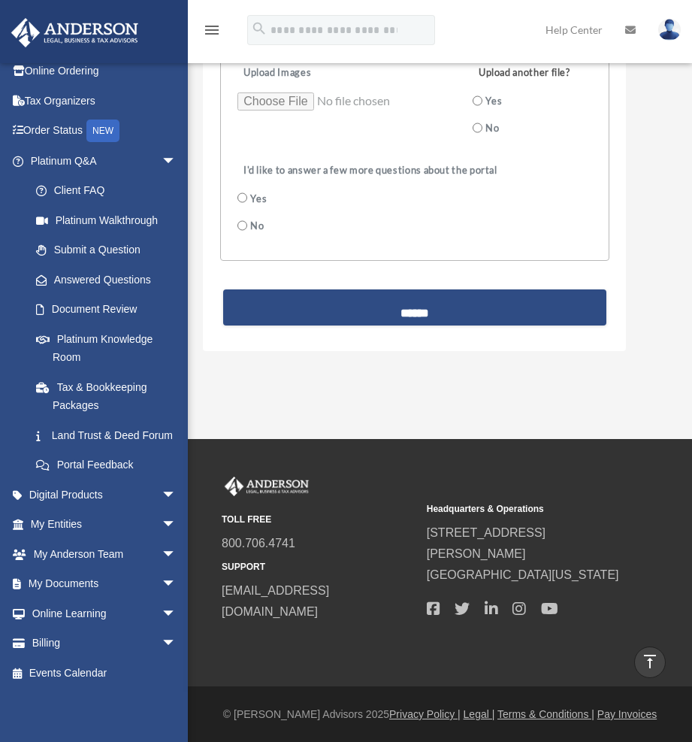 The width and height of the screenshot is (692, 742). What do you see at coordinates (524, 509) in the screenshot?
I see `small: Headquarters & Operations` at bounding box center [524, 509].